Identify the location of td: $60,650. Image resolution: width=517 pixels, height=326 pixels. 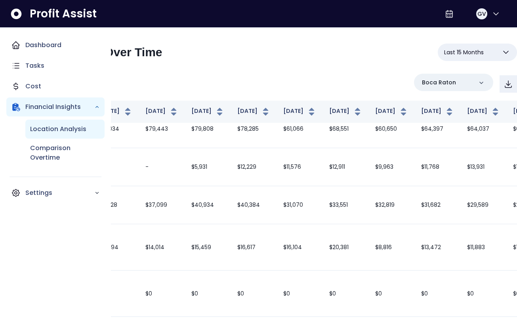
(392, 129).